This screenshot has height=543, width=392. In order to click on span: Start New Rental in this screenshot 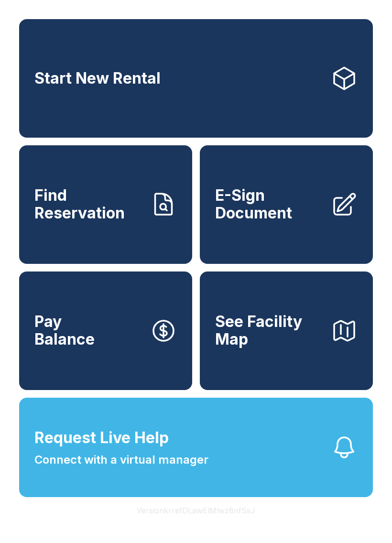, I will do `click(97, 78)`.